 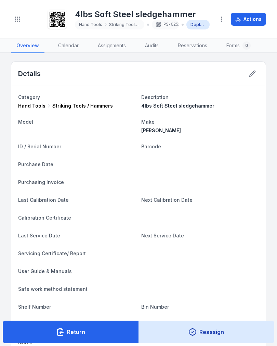 I want to click on div: 0, so click(x=247, y=46).